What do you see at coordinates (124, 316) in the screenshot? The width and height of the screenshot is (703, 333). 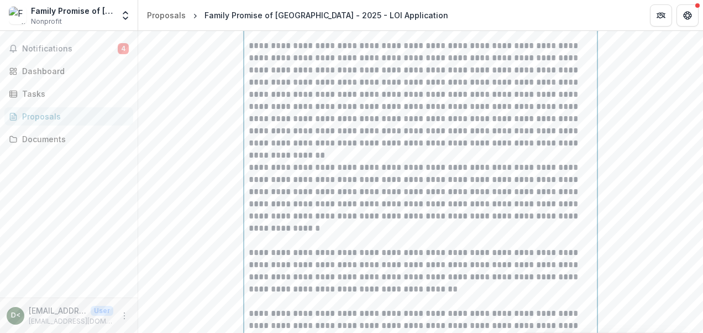 I see `button: More` at bounding box center [124, 316].